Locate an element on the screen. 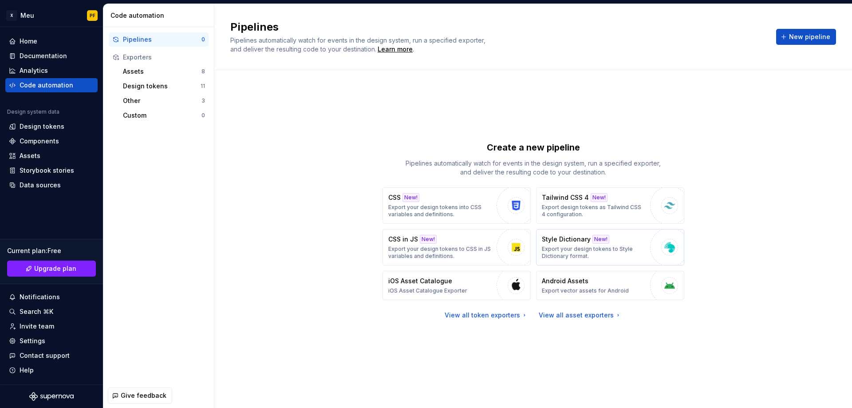 The height and width of the screenshot is (408, 852). div: View all asset exporters is located at coordinates (580, 315).